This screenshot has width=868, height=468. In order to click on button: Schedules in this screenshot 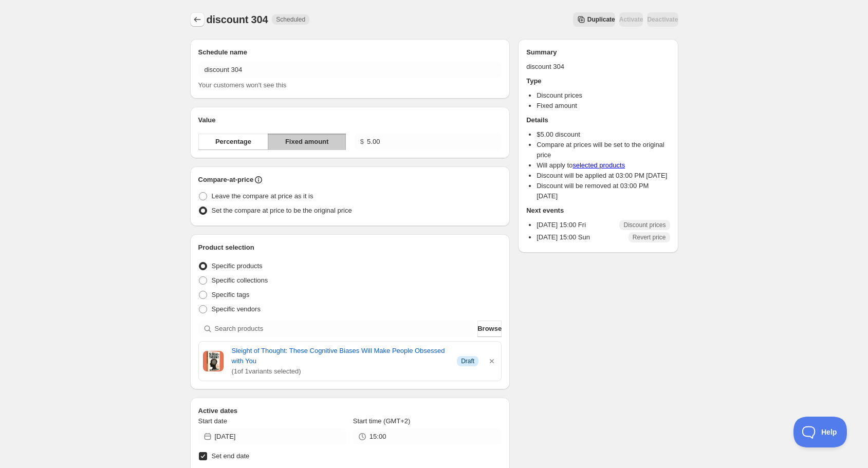, I will do `click(197, 19)`.